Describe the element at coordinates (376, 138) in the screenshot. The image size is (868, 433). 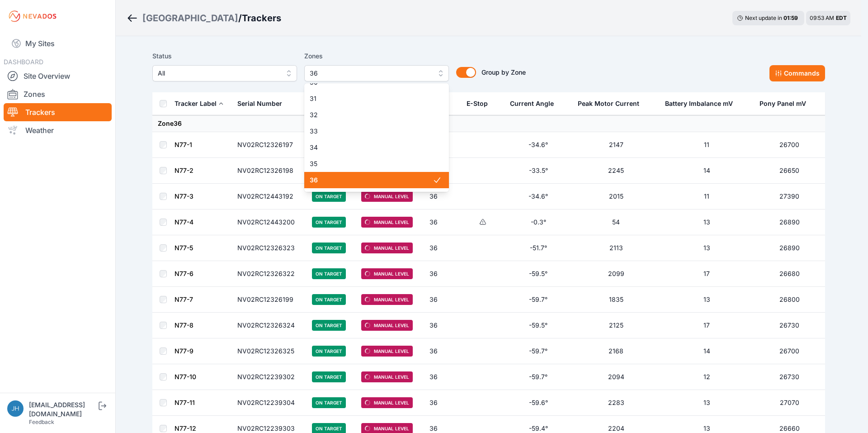
I see `div: 36` at that location.